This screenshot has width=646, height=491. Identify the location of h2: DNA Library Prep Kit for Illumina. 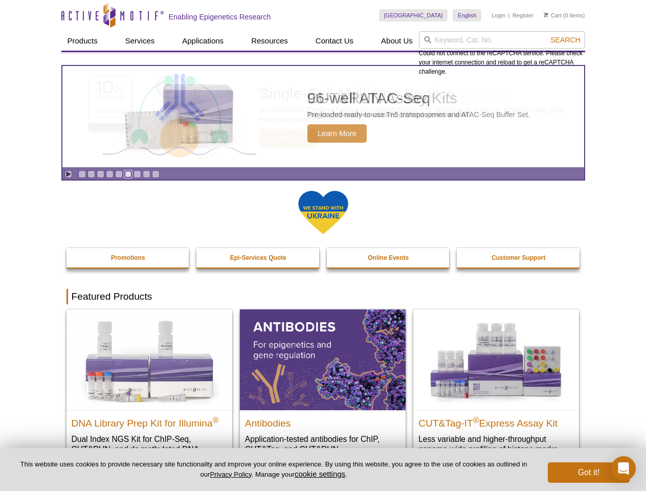
(149, 421).